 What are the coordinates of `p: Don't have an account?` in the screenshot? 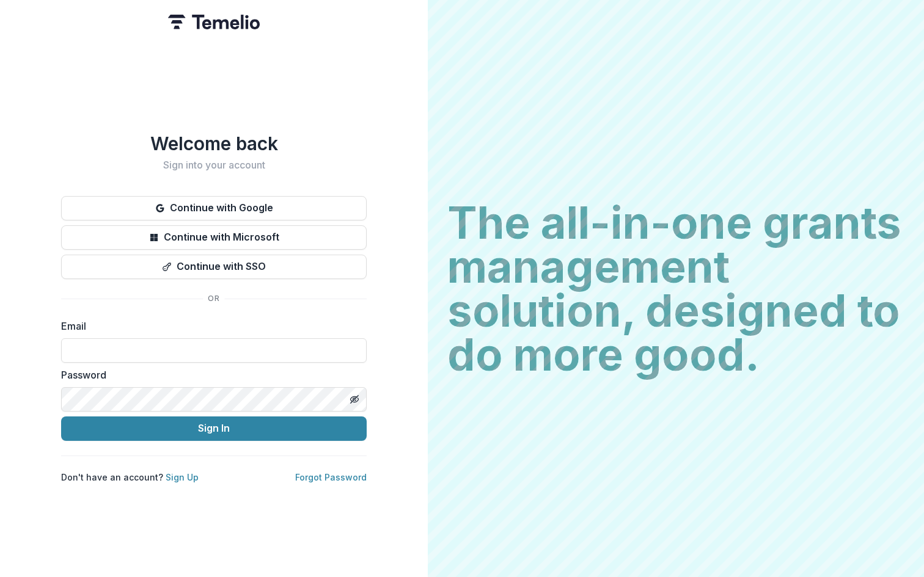 It's located at (130, 477).